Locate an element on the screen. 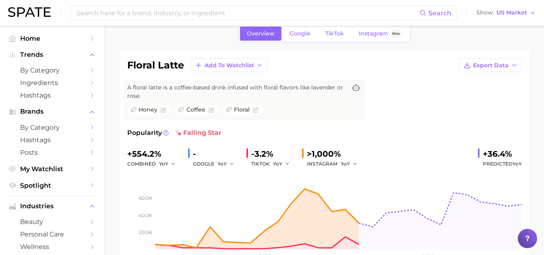 This screenshot has height=255, width=544. div: INSTAGRAM is located at coordinates (335, 164).